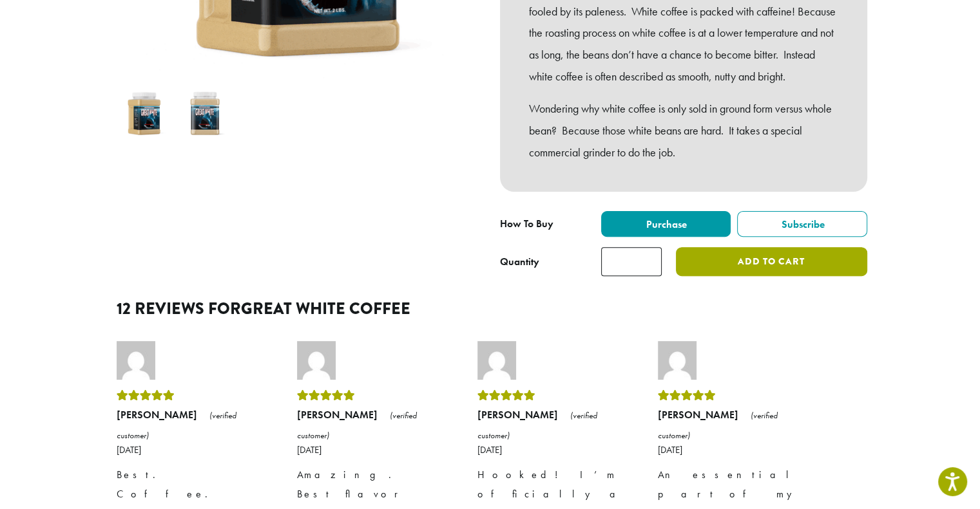  Describe the element at coordinates (144, 113) in the screenshot. I see `img: Great White Coffee` at that location.